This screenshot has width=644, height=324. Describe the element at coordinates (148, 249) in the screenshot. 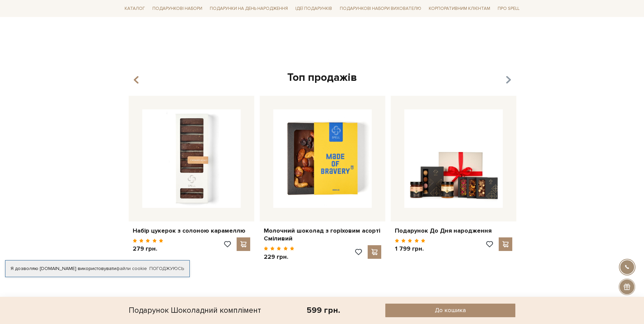

I see `p: 279 грн.` at that location.